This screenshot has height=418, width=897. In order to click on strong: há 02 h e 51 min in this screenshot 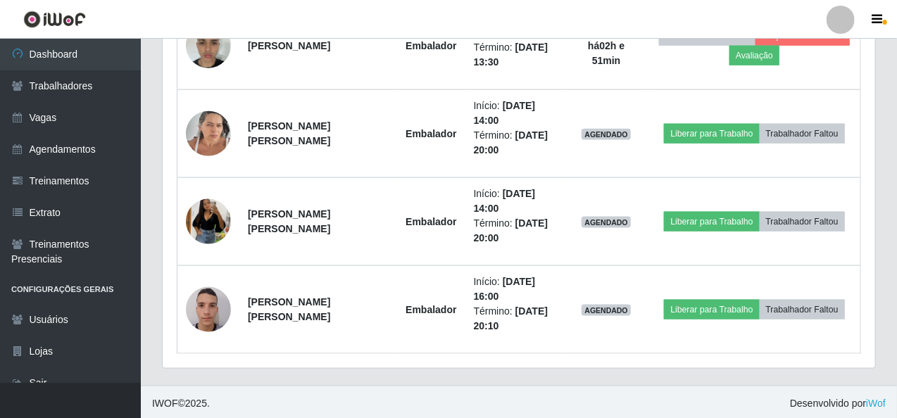, I will do `click(607, 53)`.